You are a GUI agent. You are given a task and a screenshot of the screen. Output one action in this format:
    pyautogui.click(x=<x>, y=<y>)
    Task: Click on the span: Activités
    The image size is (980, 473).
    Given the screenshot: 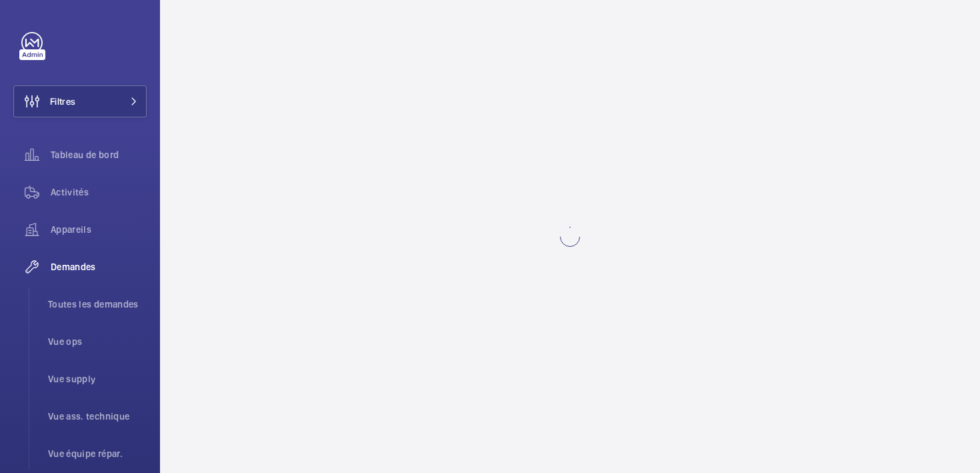 What is the action you would take?
    pyautogui.click(x=98, y=192)
    